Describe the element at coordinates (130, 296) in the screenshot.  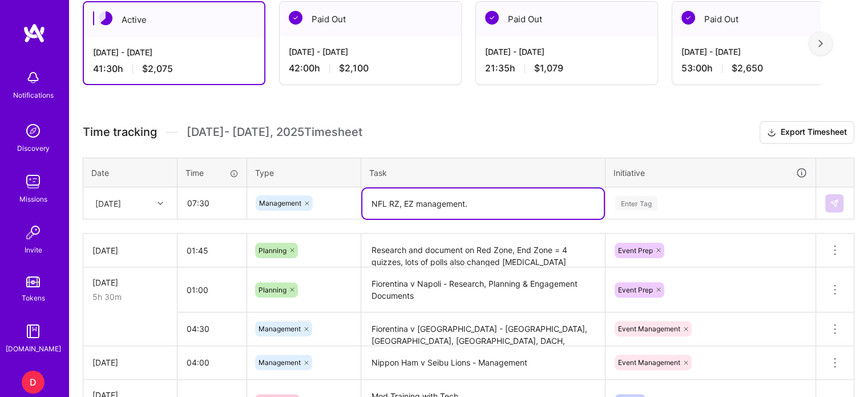
I see `div: 5h 30m` at that location.